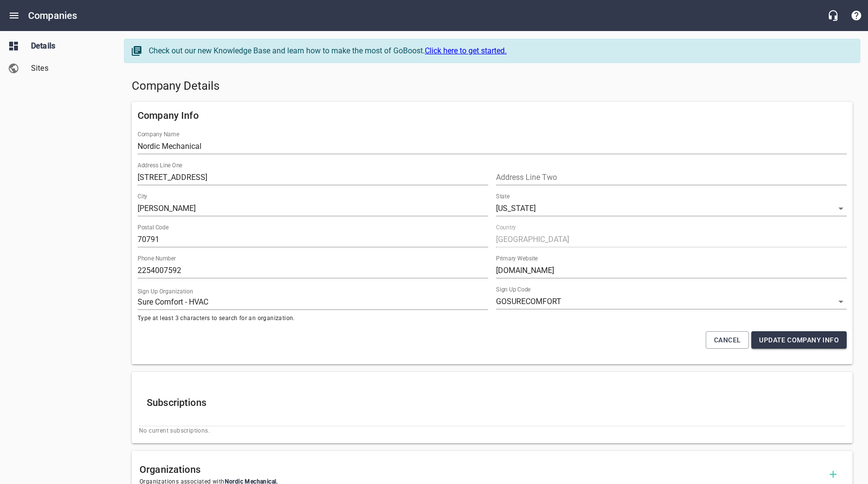 This screenshot has width=868, height=484. I want to click on label: Postal Code, so click(154, 227).